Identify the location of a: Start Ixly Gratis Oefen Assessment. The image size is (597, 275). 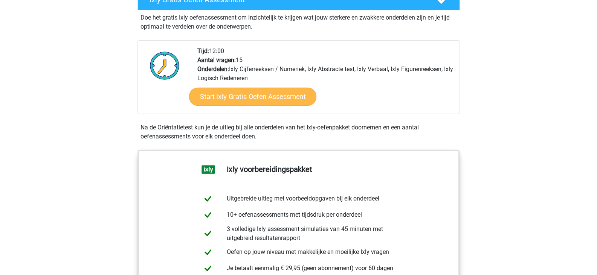
(252, 97).